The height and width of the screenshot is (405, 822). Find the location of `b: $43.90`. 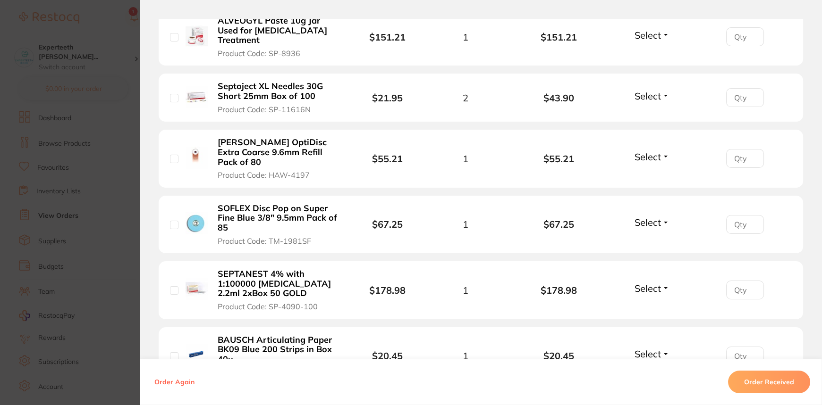

b: $43.90 is located at coordinates (558, 98).